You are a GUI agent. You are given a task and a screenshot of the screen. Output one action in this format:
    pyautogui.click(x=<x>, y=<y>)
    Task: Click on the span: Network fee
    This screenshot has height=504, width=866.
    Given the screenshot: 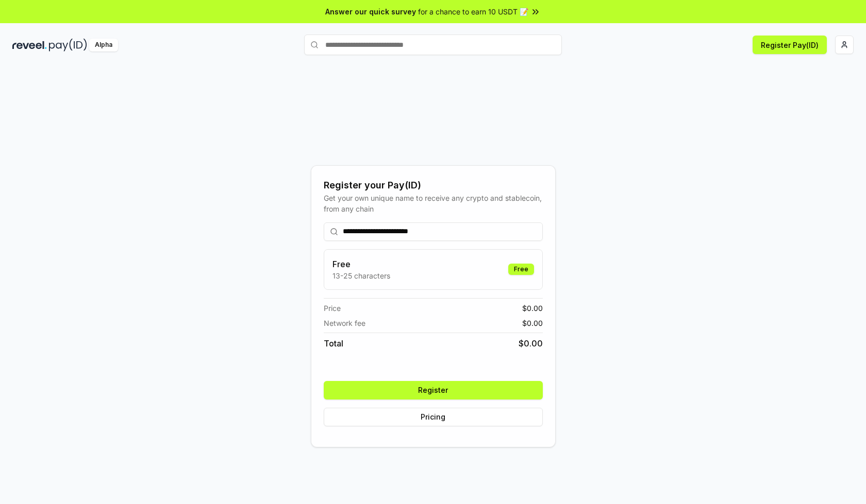 What is the action you would take?
    pyautogui.click(x=345, y=323)
    